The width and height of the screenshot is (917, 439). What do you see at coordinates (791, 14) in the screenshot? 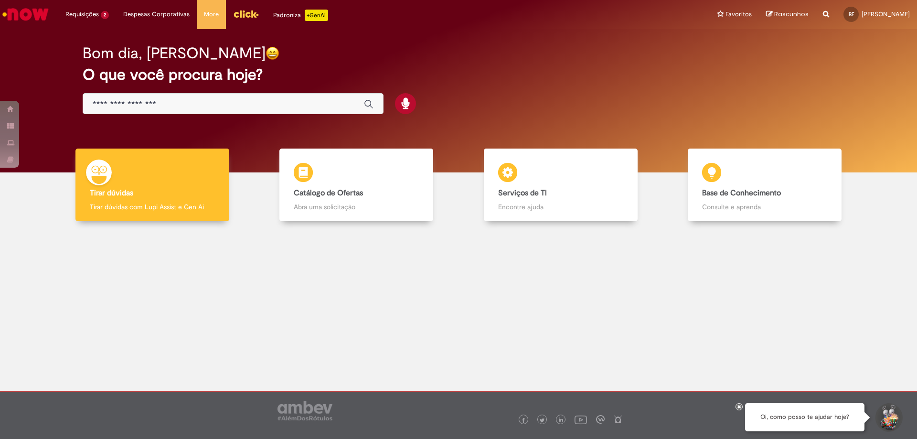
I see `span: Rascunhos` at bounding box center [791, 14].